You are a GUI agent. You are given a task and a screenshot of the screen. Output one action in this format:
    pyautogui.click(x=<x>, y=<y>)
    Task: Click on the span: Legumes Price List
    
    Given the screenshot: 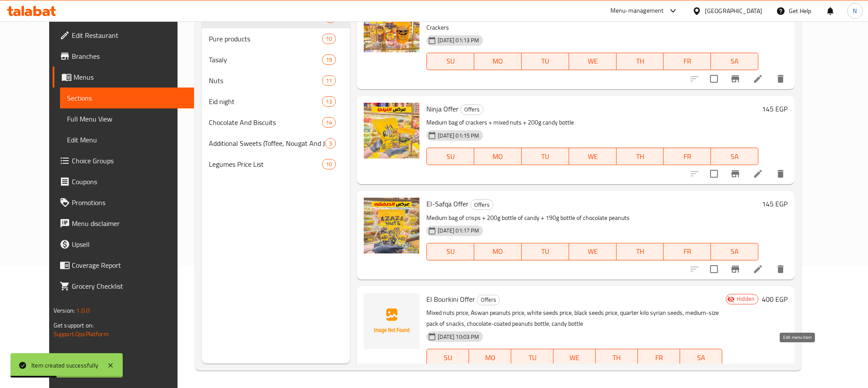 What is the action you would take?
    pyautogui.click(x=265, y=165)
    